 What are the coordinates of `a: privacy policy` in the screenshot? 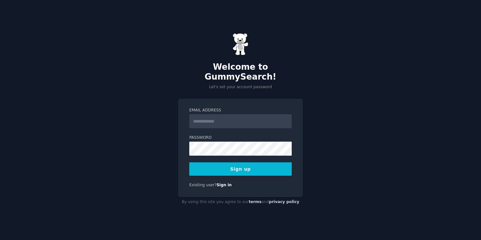 It's located at (284, 202).